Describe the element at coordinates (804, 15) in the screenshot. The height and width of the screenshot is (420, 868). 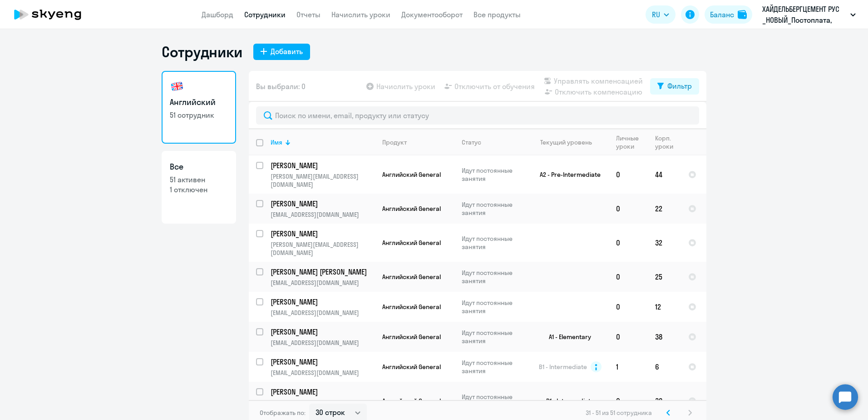
I see `p: ХАЙДЕЛЬБЕРГЦЕМЕНТ РУС _НОВЫЙ_Постоплата, ХАЙДЕЛЬБЕРГЦЕМЕНТ РУС, ООО` at that location.